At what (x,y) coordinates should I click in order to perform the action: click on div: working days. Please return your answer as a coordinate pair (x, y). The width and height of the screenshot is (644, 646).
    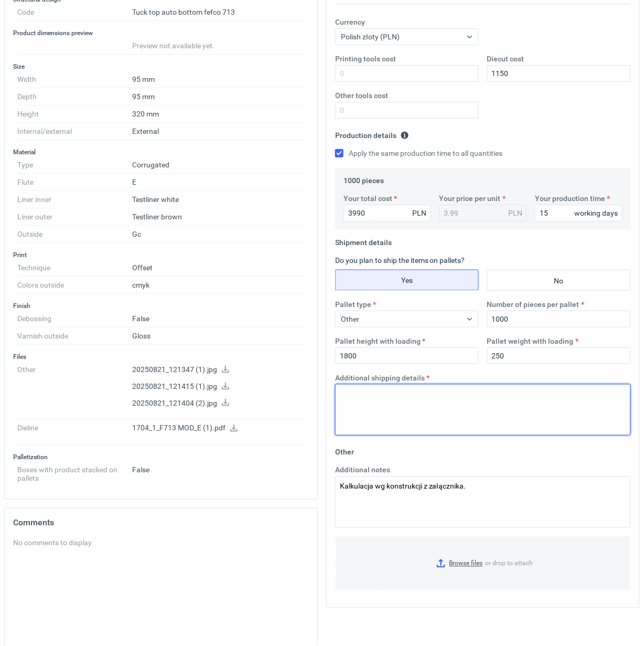
    Looking at the image, I should click on (596, 213).